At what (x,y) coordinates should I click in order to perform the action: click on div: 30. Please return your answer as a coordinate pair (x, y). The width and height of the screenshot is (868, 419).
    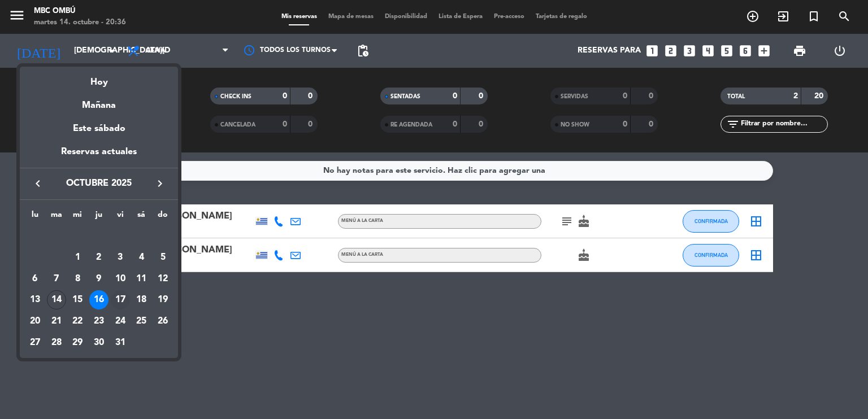
    Looking at the image, I should click on (99, 343).